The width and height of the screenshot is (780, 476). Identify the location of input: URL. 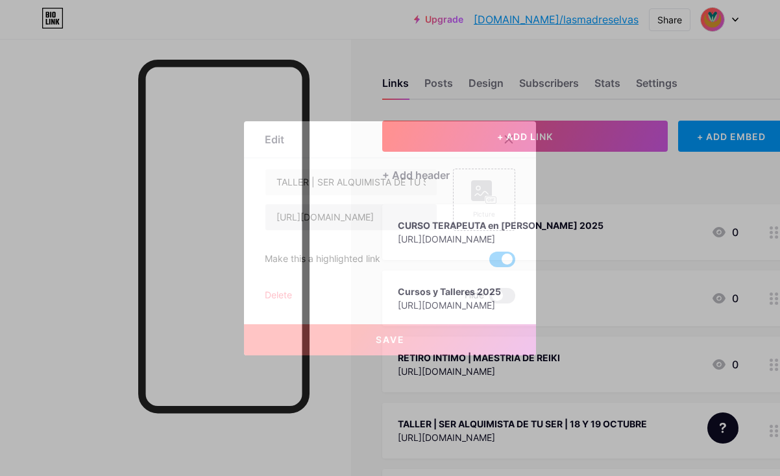
(351, 217).